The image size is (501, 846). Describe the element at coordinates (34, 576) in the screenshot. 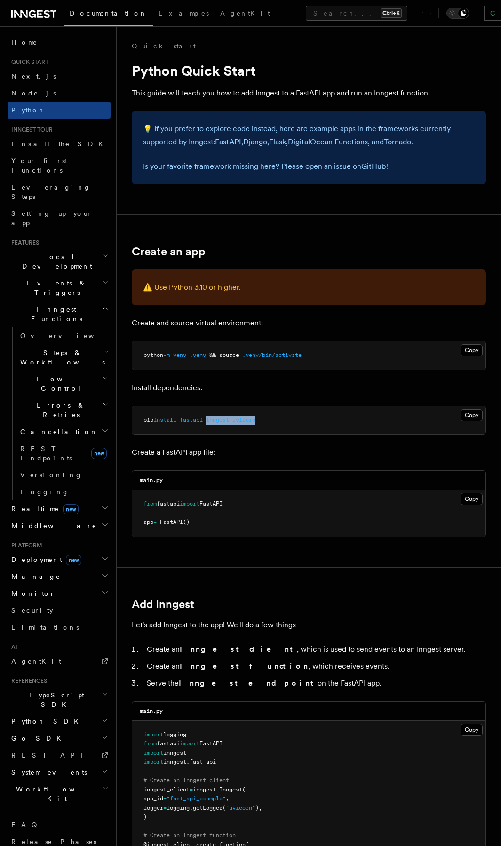

I see `span: Manage` at that location.